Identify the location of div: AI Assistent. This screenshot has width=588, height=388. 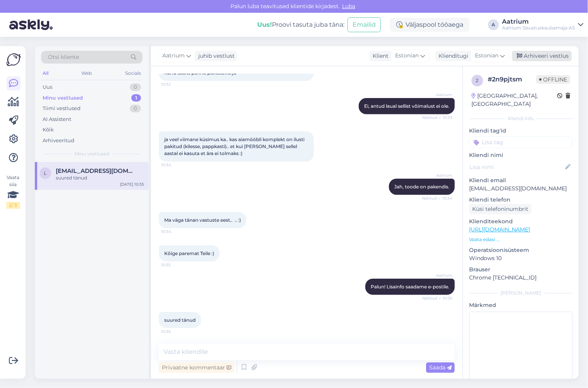
(57, 119).